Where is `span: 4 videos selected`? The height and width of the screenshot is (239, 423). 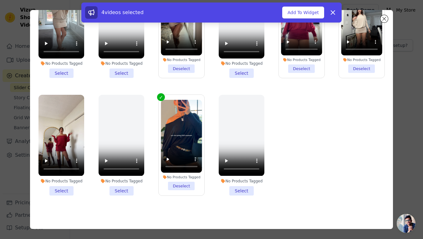 span: 4 videos selected is located at coordinates (122, 12).